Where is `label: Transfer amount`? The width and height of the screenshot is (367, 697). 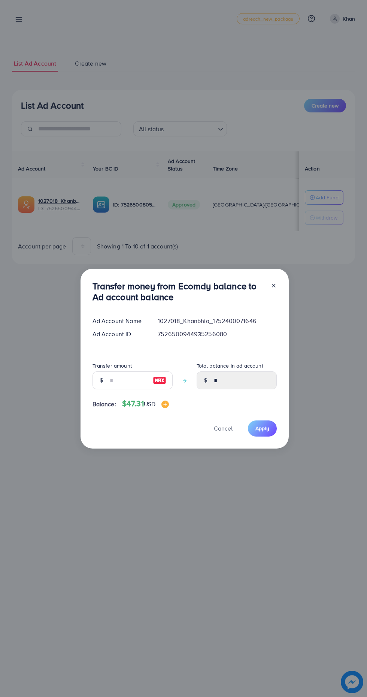 label: Transfer amount is located at coordinates (112, 366).